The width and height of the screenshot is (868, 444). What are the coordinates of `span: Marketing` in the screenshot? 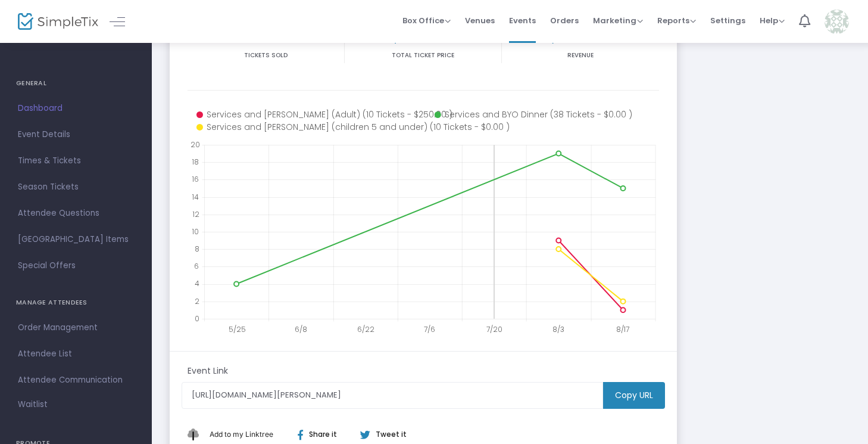 It's located at (618, 21).